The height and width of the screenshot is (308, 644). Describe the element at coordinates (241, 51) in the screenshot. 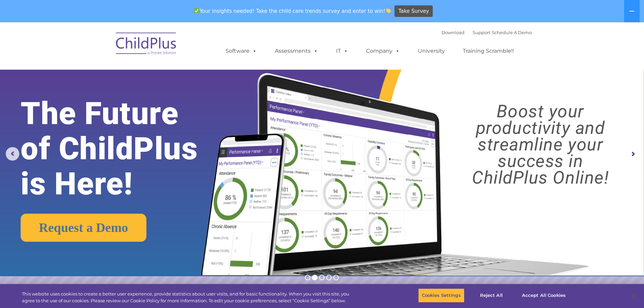

I see `a: Software` at that location.